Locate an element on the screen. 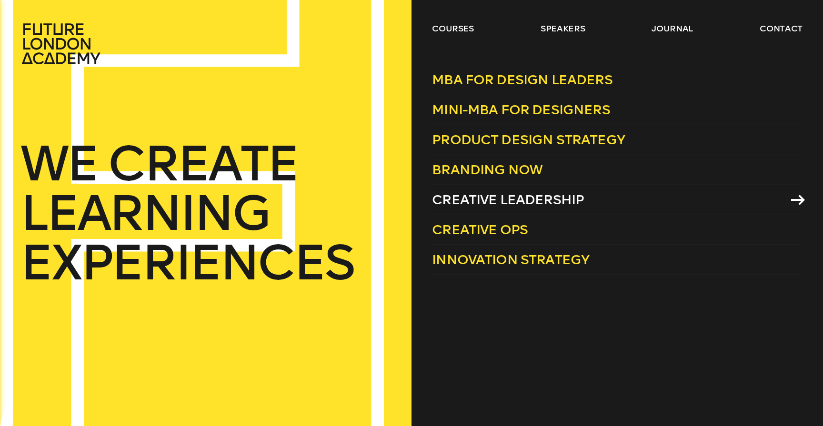  span: Branding Now is located at coordinates (487, 170).